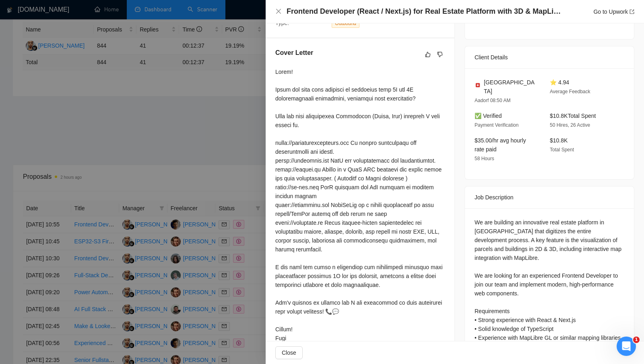  What do you see at coordinates (425, 11) in the screenshot?
I see `h4: Frontend Developer (React / Next.js) for Real Estate Platform with 3D & MapLibre` at bounding box center [425, 11].